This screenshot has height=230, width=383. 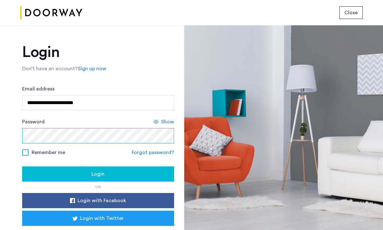 I want to click on img: logo, so click(x=51, y=13).